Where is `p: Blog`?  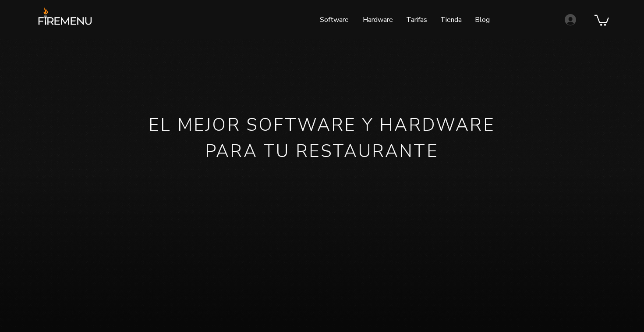
p: Blog is located at coordinates (482, 20).